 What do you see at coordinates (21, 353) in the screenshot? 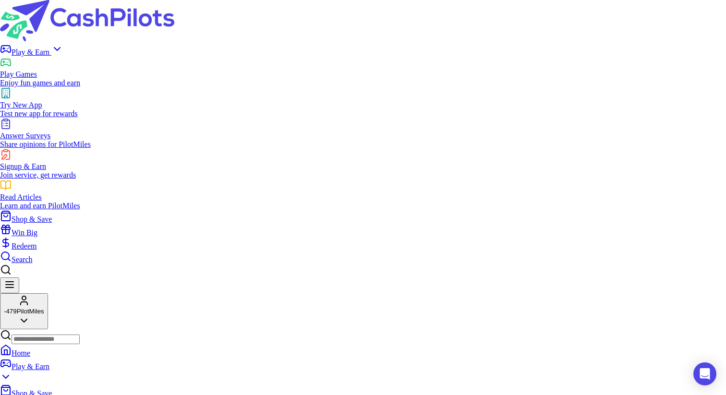
I see `span: Home` at bounding box center [21, 353].